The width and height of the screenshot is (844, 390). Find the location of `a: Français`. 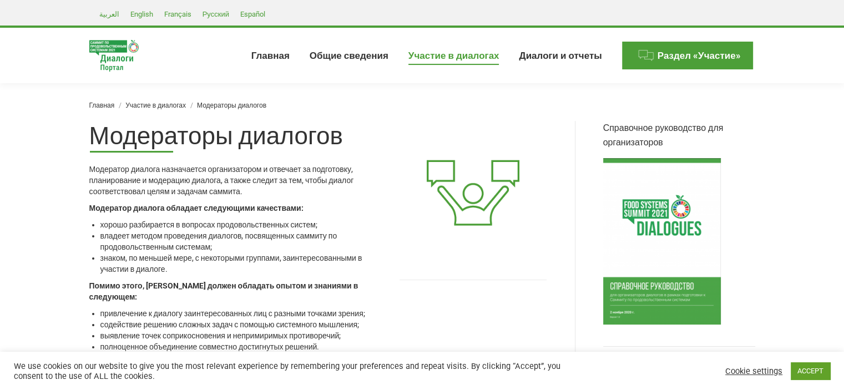

a: Français is located at coordinates (177, 14).